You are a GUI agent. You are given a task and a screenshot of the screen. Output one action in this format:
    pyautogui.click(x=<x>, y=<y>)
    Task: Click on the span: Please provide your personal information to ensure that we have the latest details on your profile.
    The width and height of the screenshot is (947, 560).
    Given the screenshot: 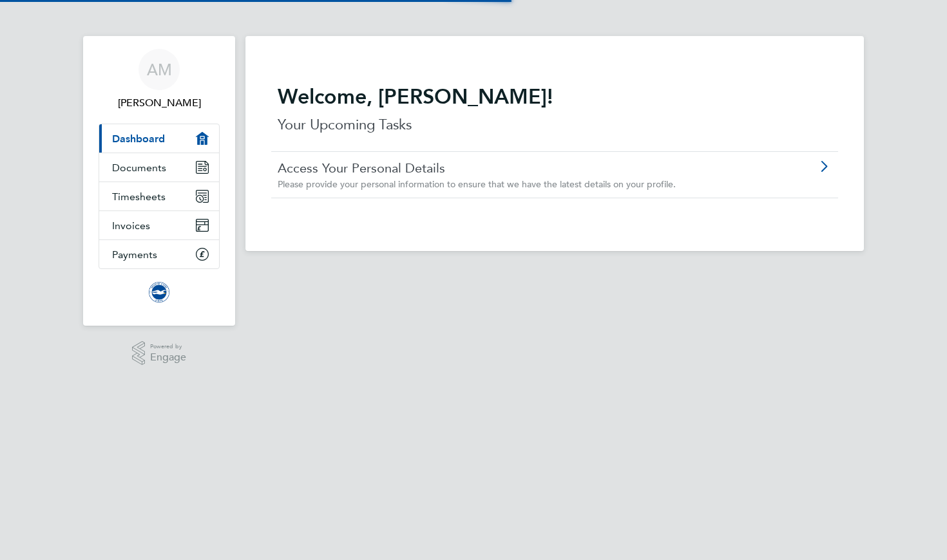 What is the action you would take?
    pyautogui.click(x=477, y=184)
    